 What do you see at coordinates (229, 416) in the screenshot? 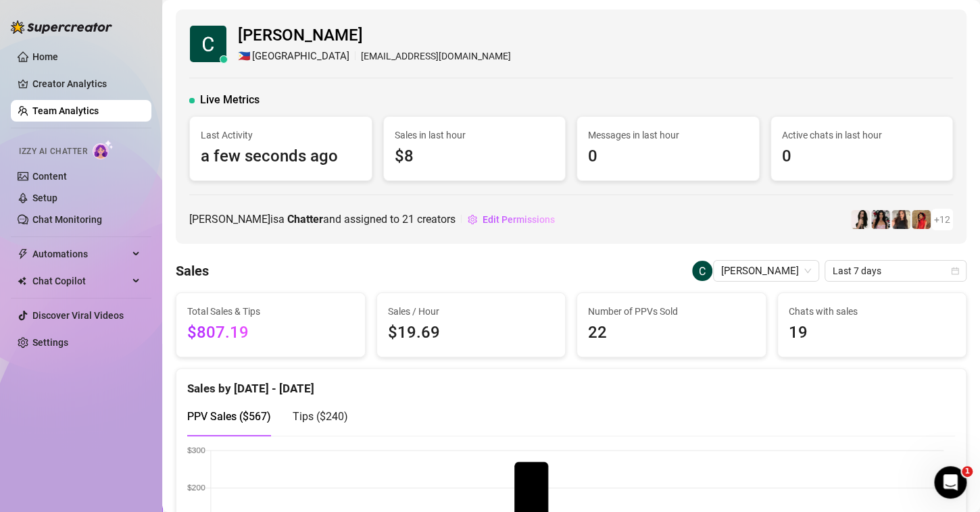
I see `span: PPV Sales ( $567 )` at bounding box center [229, 416].